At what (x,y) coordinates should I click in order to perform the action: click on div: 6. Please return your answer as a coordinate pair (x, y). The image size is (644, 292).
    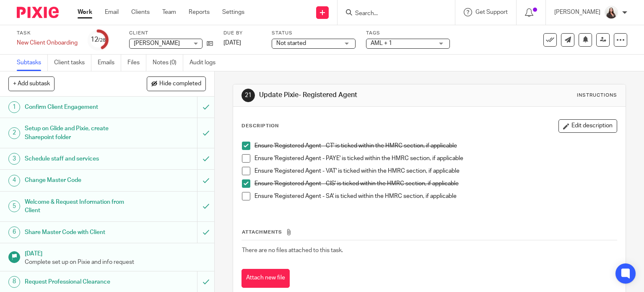
    Looking at the image, I should click on (14, 232).